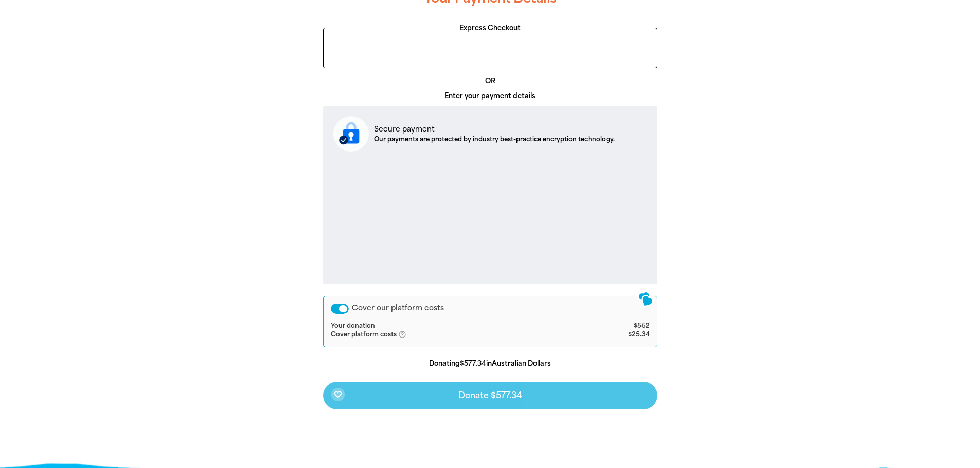 The image size is (980, 468). Describe the element at coordinates (490, 28) in the screenshot. I see `legend: Express Checkout` at that location.